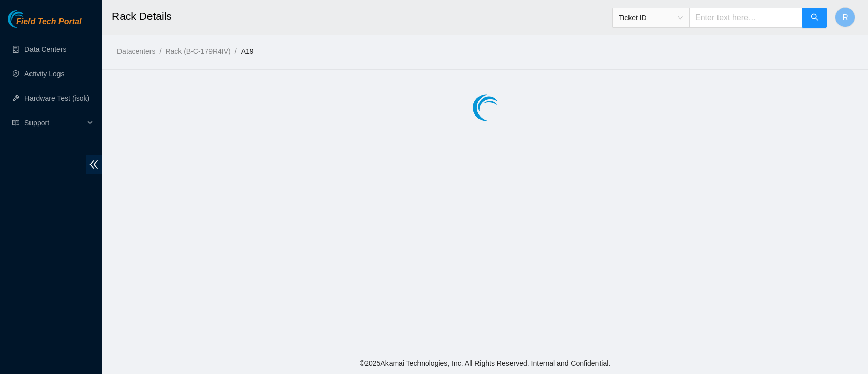  What do you see at coordinates (44, 74) in the screenshot?
I see `a: Activity Logs` at bounding box center [44, 74].